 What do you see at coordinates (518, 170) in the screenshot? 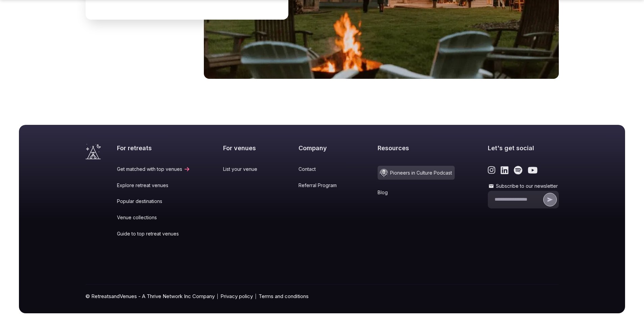
I see `a: Link to the retreats and venues Spotify page` at bounding box center [518, 170].